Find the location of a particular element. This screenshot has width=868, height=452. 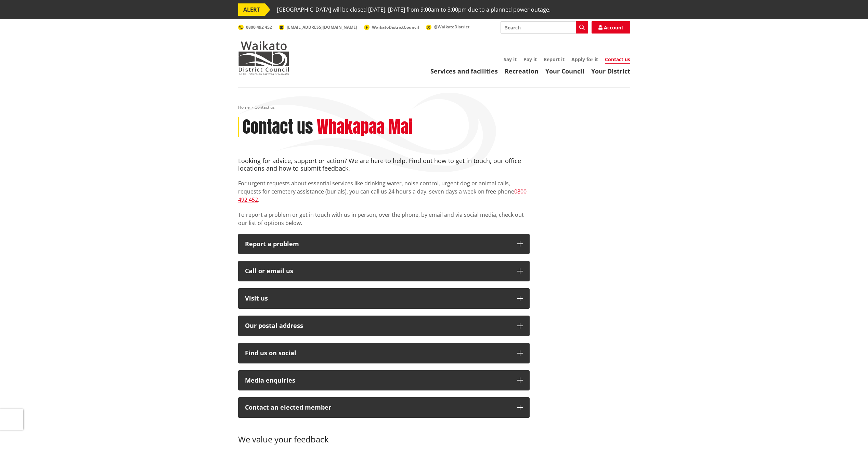

button: Our postal address is located at coordinates (384, 326).